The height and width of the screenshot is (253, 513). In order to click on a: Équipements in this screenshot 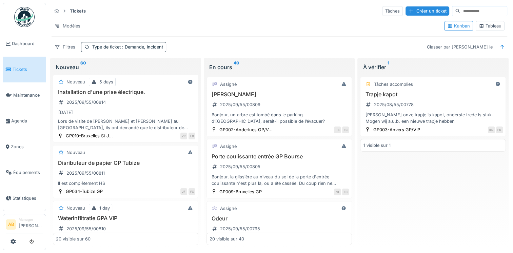, I will do `click(24, 172)`.